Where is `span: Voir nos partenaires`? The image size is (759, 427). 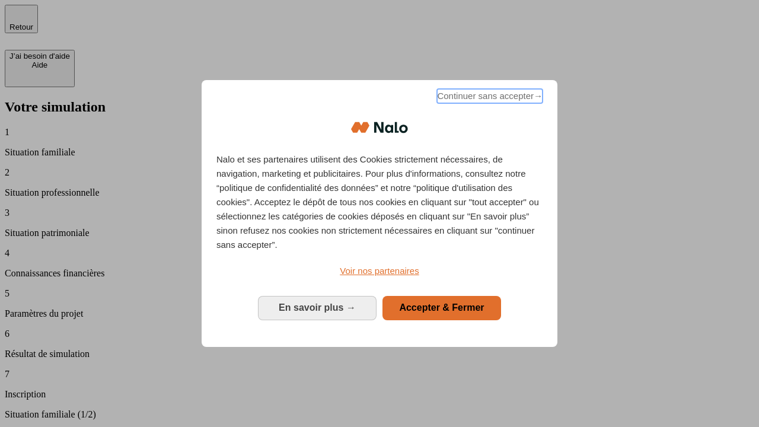
span: Voir nos partenaires is located at coordinates (379, 270).